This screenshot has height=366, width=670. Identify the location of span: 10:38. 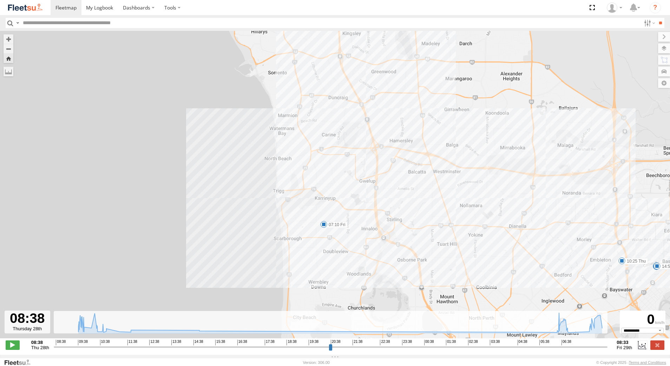
(105, 343).